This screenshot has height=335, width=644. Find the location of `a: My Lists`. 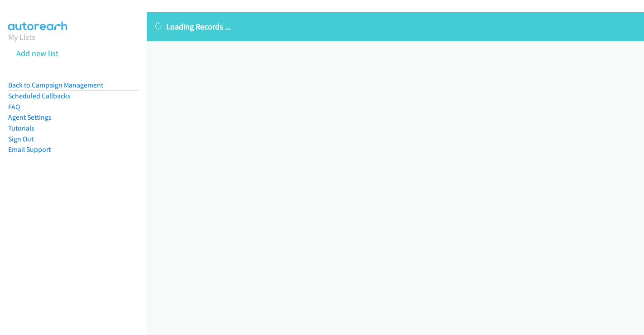

a: My Lists is located at coordinates (21, 37).